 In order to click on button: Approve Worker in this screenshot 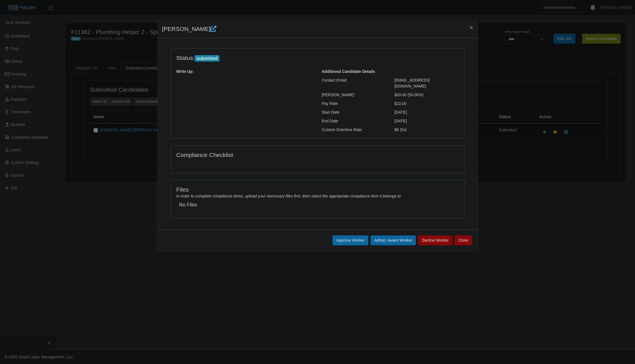, I will do `click(350, 240)`.